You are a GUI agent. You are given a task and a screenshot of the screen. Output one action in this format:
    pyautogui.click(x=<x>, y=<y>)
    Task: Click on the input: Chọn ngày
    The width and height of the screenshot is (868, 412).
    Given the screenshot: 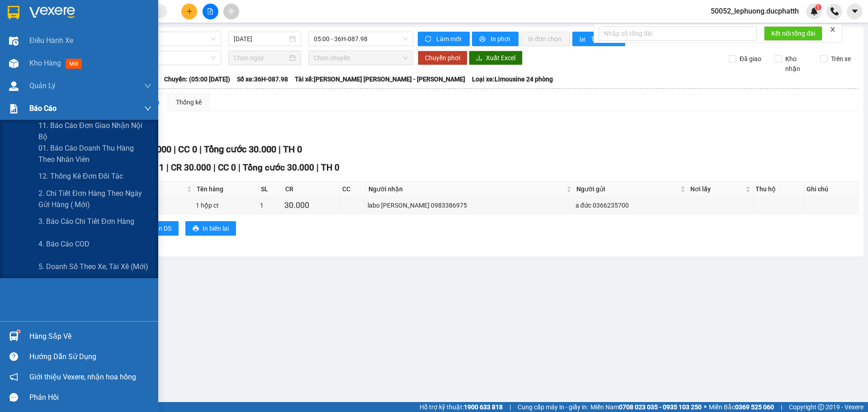 What is the action you would take?
    pyautogui.click(x=260, y=58)
    